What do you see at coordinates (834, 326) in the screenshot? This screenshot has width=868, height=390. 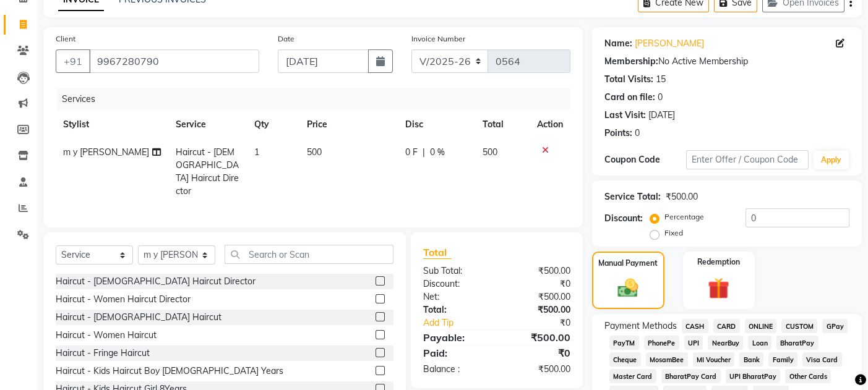 I see `span: GPay` at bounding box center [834, 326].